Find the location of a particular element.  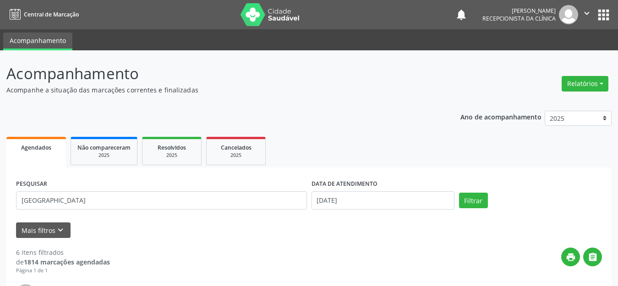

span: Central de Marcação is located at coordinates (51, 14).